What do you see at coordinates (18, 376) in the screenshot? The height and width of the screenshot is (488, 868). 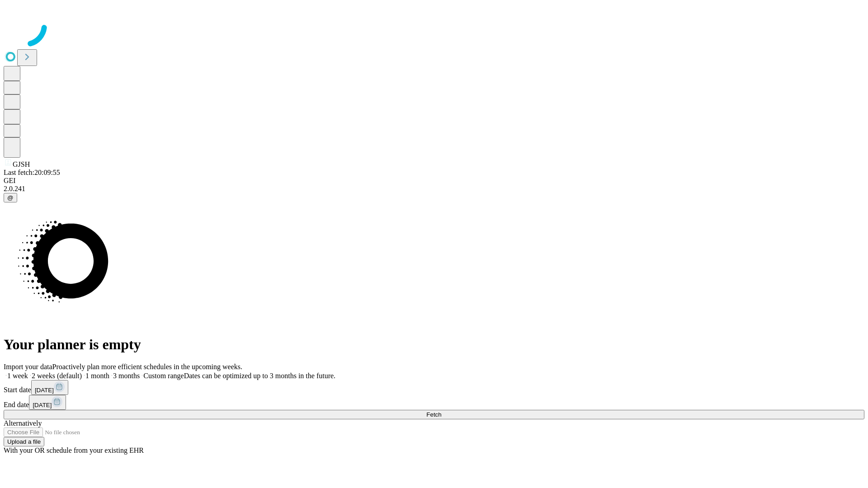 I see `span: 1 week` at bounding box center [18, 376].